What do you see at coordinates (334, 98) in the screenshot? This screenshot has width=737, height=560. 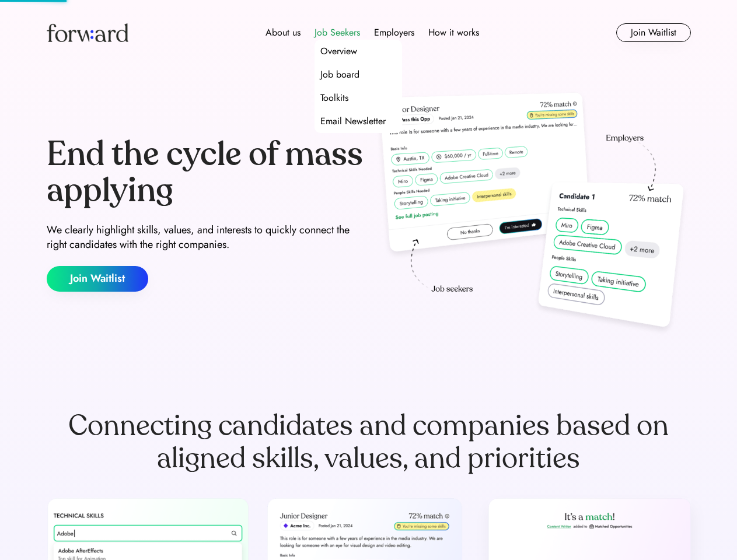 I see `div: Toolkits` at bounding box center [334, 98].